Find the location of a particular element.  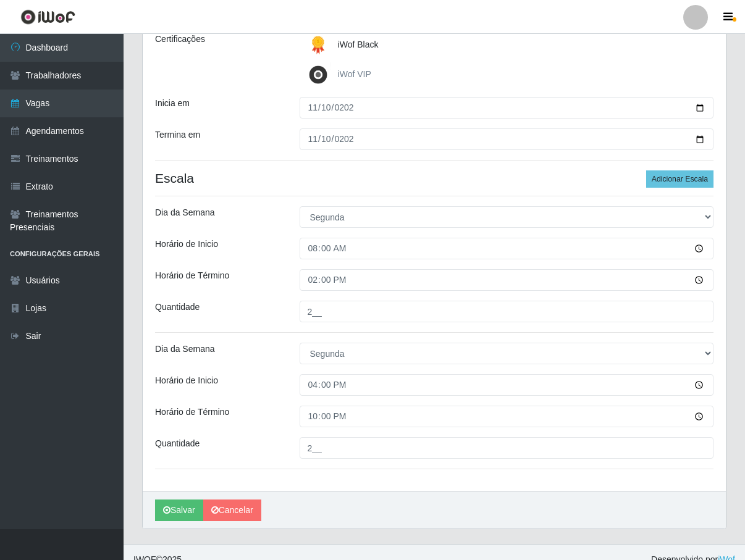

span: iWof VIP is located at coordinates (354, 74).